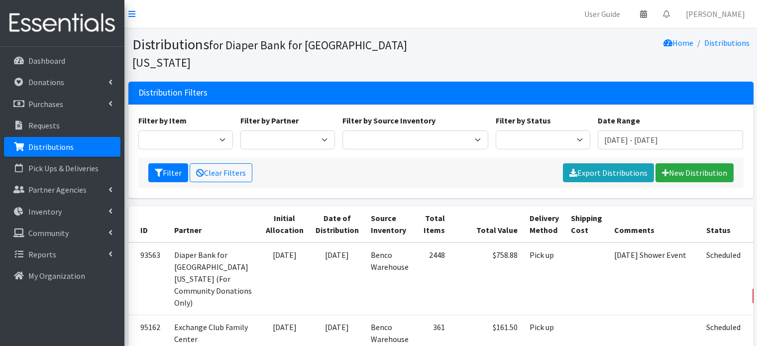 The image size is (757, 346). What do you see at coordinates (148, 279) in the screenshot?
I see `td: 93563` at bounding box center [148, 279].